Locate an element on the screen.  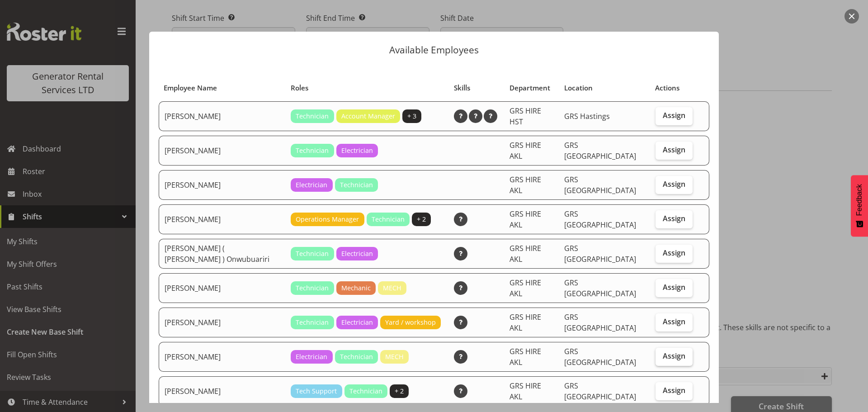
span: Feedback is located at coordinates (859, 200).